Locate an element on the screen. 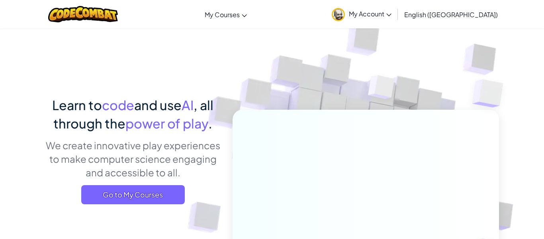 The width and height of the screenshot is (544, 239). span: Learn to is located at coordinates (77, 105).